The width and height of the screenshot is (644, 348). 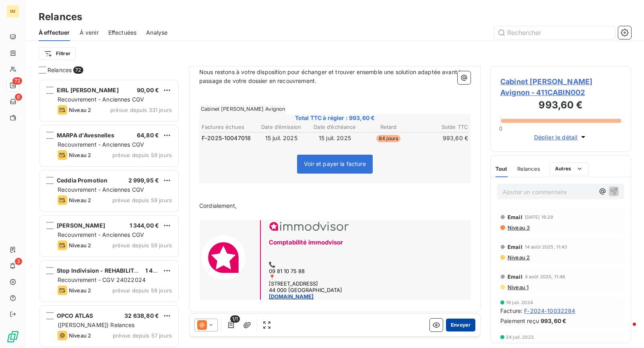 What do you see at coordinates (123, 33) in the screenshot?
I see `span: Effectuées` at bounding box center [123, 33].